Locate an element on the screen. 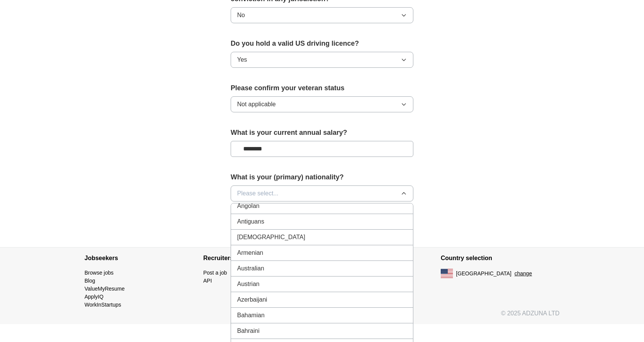 This screenshot has width=644, height=342. label: What is your (primary) nationality? is located at coordinates (322, 177).